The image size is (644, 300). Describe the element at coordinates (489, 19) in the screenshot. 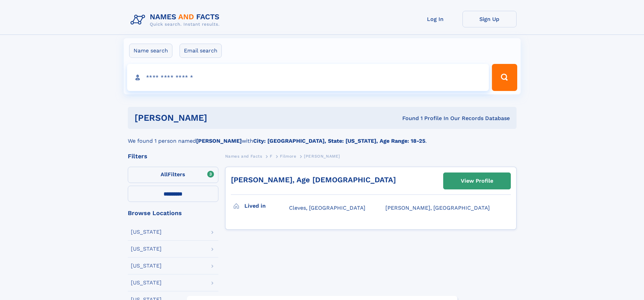

I see `a: Sign Up` at that location.